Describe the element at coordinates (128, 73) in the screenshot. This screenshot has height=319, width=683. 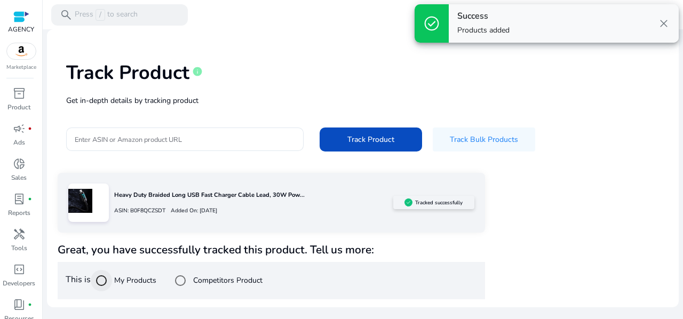
I see `h1: Track Product` at that location.